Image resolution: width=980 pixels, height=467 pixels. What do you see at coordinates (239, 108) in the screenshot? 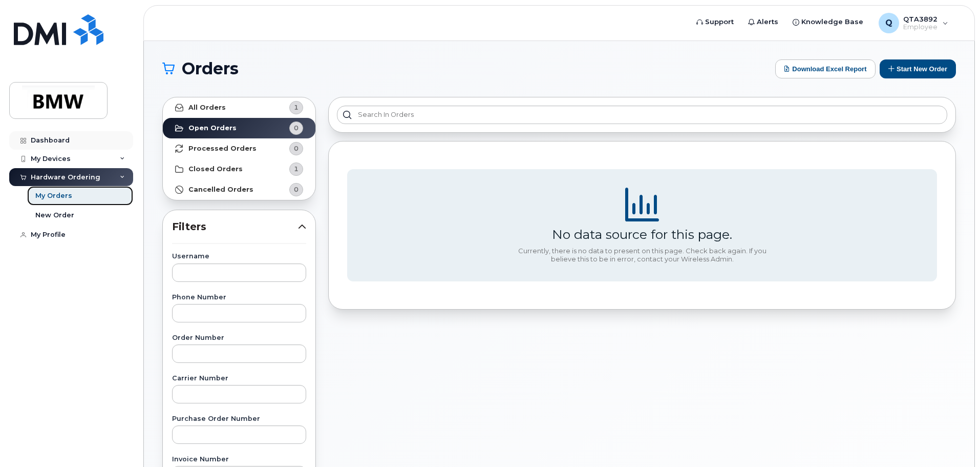
I see `a: All Orders1` at bounding box center [239, 108].